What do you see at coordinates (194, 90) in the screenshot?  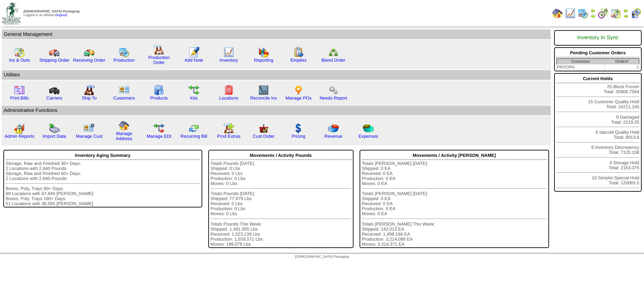 I see `img: workflow.gif` at bounding box center [194, 90].